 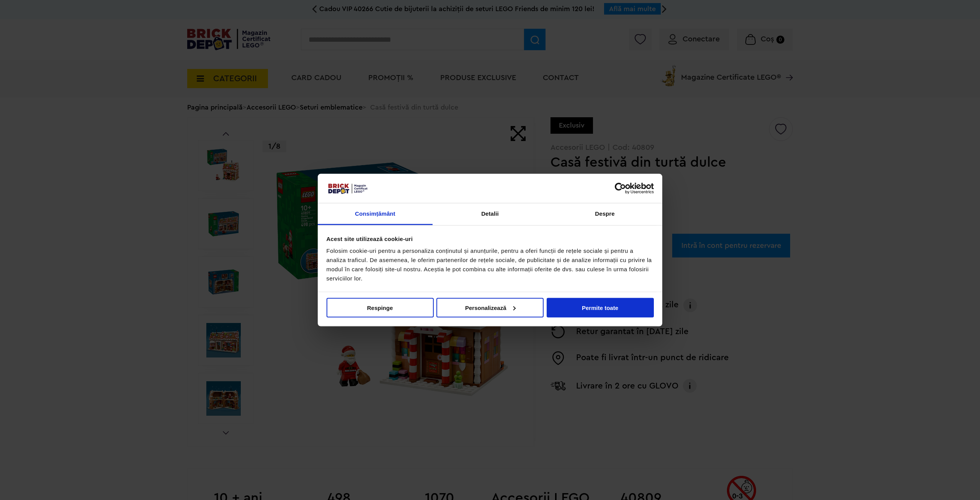 What do you see at coordinates (490, 214) in the screenshot?
I see `a: Detalii` at bounding box center [490, 214].